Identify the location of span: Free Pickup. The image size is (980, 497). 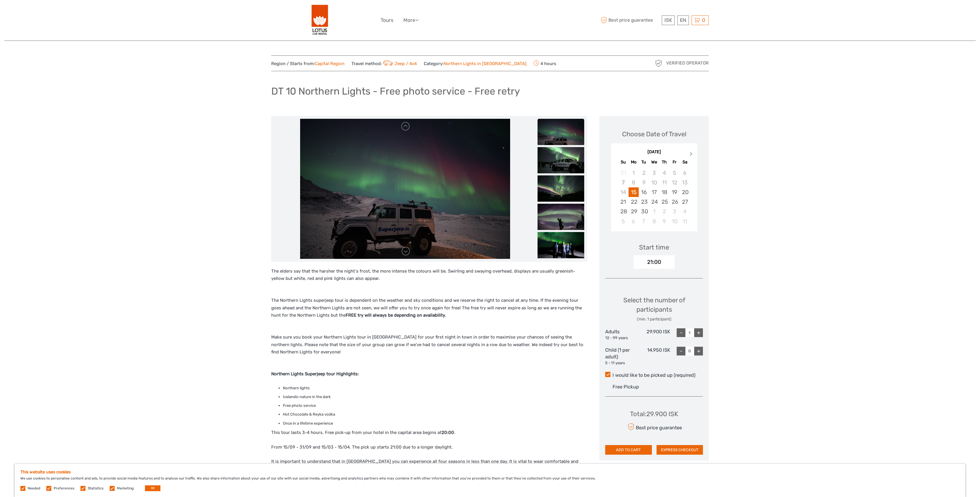
(625, 387).